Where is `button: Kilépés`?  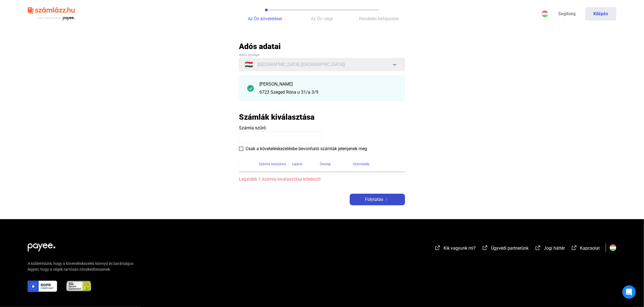
button: Kilépés is located at coordinates (601, 14).